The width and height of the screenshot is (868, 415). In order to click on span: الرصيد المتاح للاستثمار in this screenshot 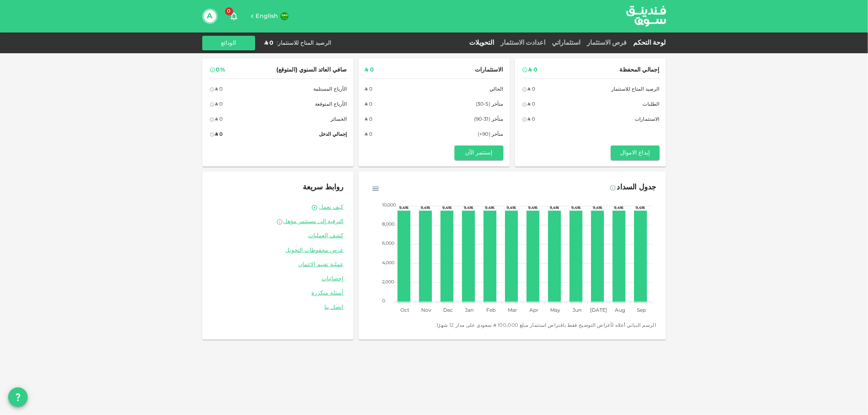, I will do `click(635, 90)`.